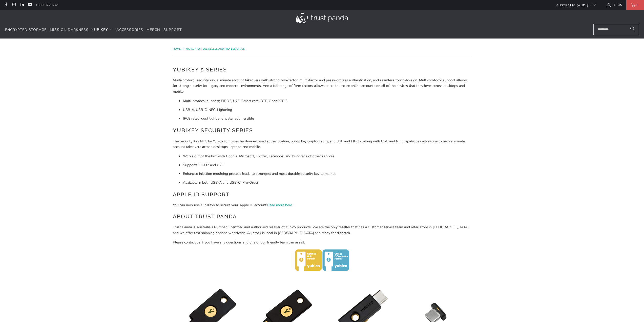 The width and height of the screenshot is (644, 322). I want to click on a: Trust Panda Australia on Instagram, so click(13, 5).